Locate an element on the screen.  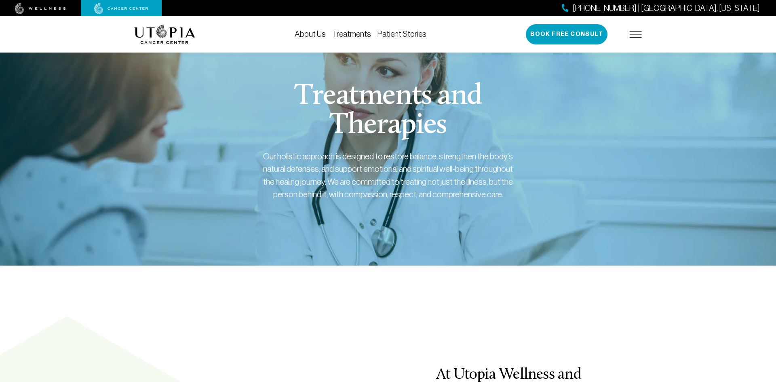
div: Our holistic approach is designed to restore balance, strengthen the body's natural defenses, and... is located at coordinates (388, 175).